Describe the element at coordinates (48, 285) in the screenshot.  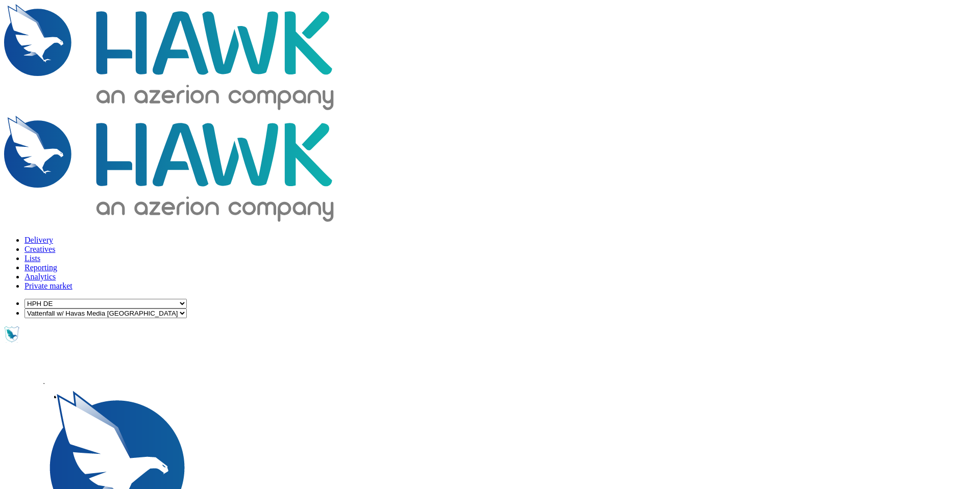
I see `a: Private market` at that location.